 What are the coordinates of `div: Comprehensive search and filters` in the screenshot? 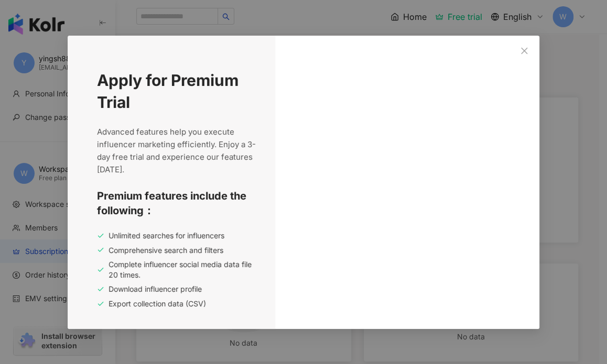 It's located at (177, 250).